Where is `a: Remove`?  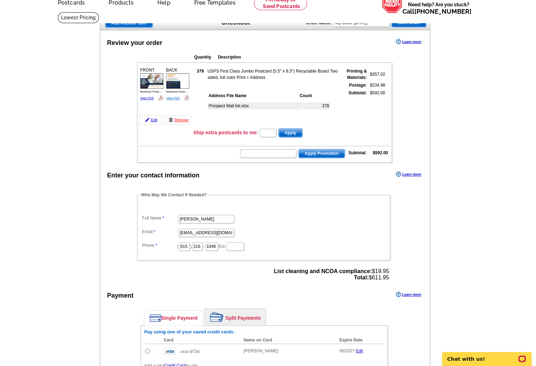
a: Remove is located at coordinates (179, 120).